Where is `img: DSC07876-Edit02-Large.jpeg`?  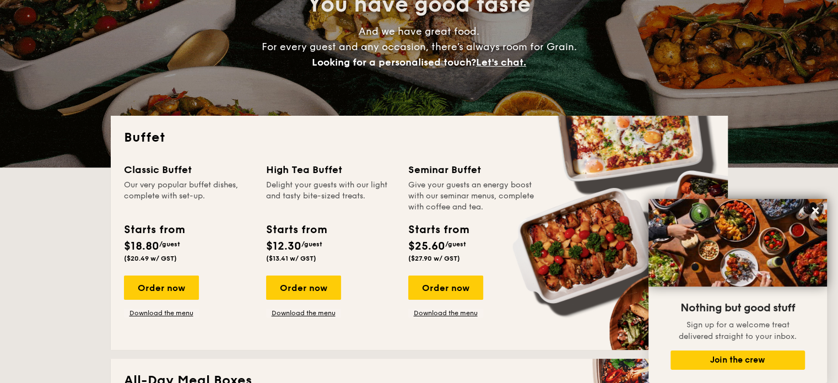 img: DSC07876-Edit02-Large.jpeg is located at coordinates (738, 243).